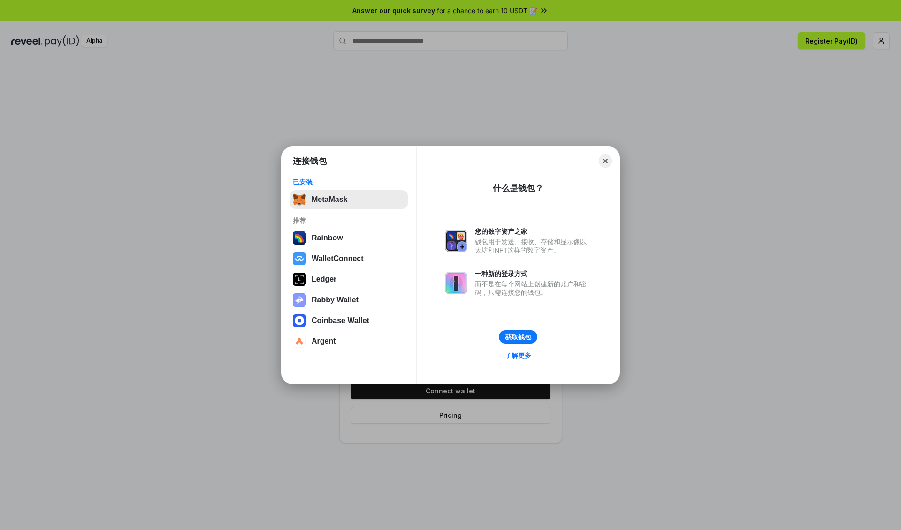 The image size is (901, 530). Describe the element at coordinates (518, 188) in the screenshot. I see `div: 什么是钱包？` at that location.